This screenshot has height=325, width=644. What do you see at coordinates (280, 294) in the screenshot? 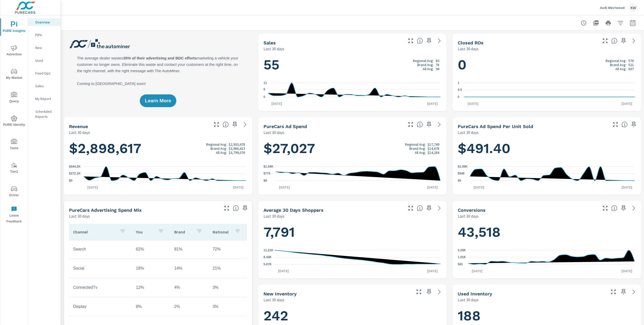
I see `h5: New Inventory` at bounding box center [280, 294].